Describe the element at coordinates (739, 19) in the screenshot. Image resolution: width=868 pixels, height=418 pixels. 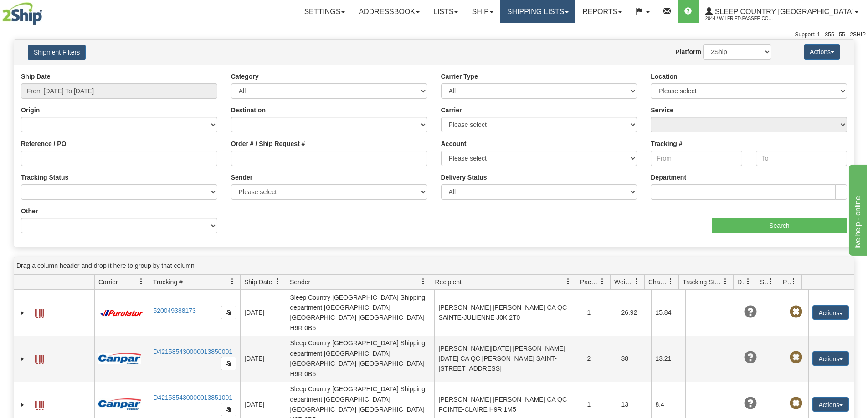
I see `span: 2044 / Wilfried.Passee-Coutrin` at that location.